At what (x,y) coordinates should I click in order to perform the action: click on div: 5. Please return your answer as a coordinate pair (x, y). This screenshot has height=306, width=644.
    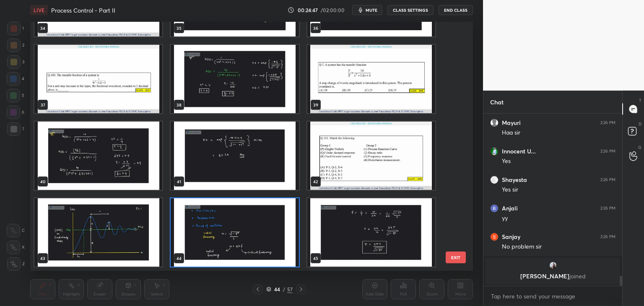
    Looking at the image, I should click on (15, 95).